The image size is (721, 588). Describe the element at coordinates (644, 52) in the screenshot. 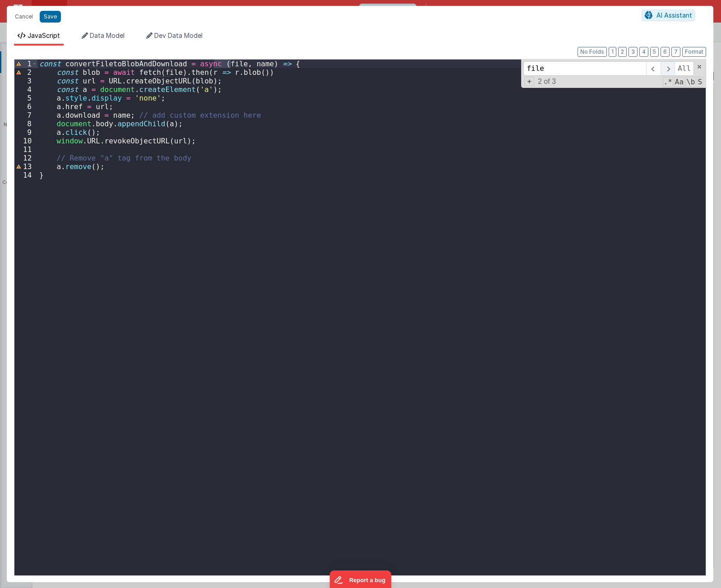

I see `button: 4` at that location.